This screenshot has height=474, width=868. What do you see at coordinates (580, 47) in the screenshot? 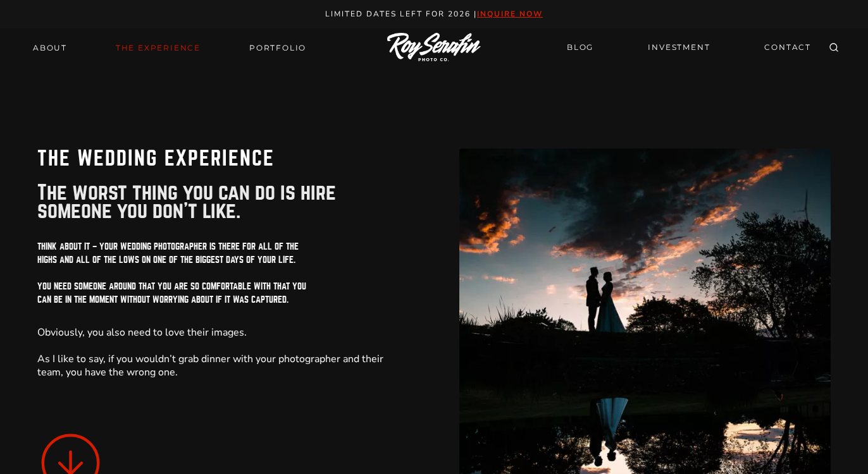
I see `a: BLOG` at bounding box center [580, 47].